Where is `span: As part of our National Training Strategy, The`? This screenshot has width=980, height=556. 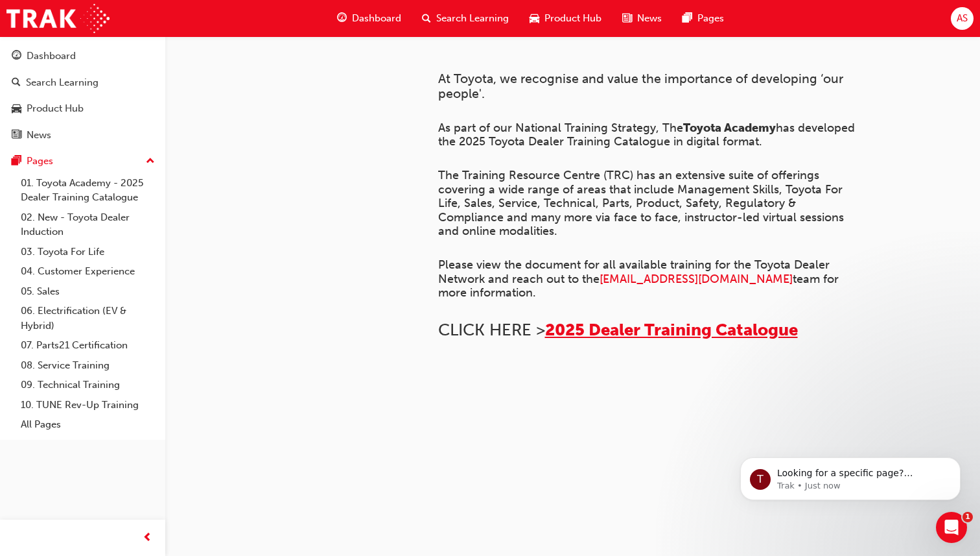
span: As part of our National Training Strategy, The is located at coordinates (561, 128).